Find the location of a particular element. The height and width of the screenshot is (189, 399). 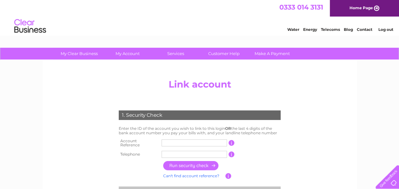

div: 1. Security Check is located at coordinates (200, 115).